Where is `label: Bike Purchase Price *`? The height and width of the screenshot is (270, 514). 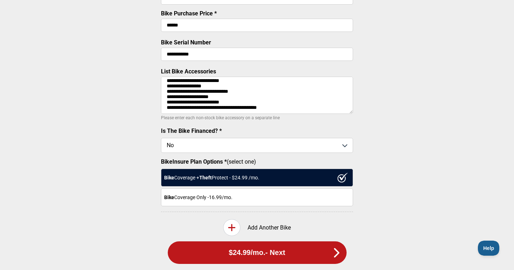
label: Bike Purchase Price * is located at coordinates (189, 13).